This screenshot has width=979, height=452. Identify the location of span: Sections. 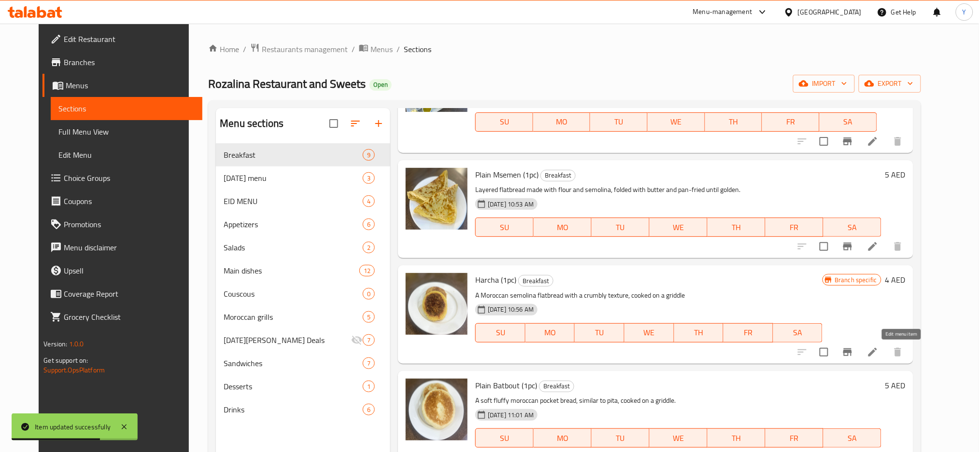
(417, 49).